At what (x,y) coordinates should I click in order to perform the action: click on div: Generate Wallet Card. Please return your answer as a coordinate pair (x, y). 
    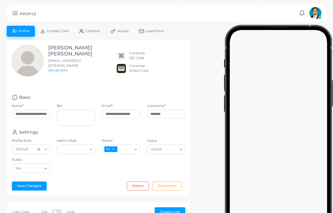
    Looking at the image, I should click on (138, 68).